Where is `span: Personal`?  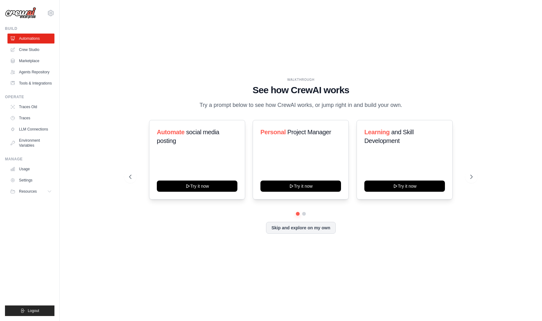 span: Personal is located at coordinates (273, 132).